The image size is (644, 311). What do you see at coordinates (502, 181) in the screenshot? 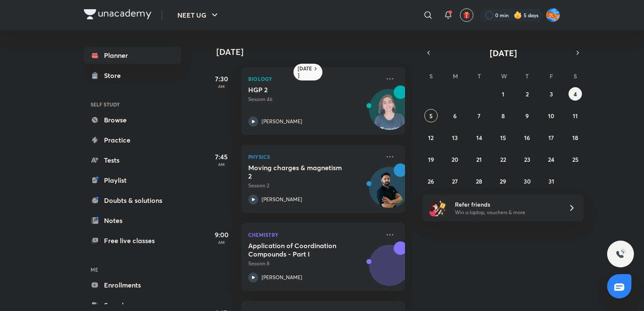
I see `abbr: October 29, 2025` at bounding box center [502, 181].